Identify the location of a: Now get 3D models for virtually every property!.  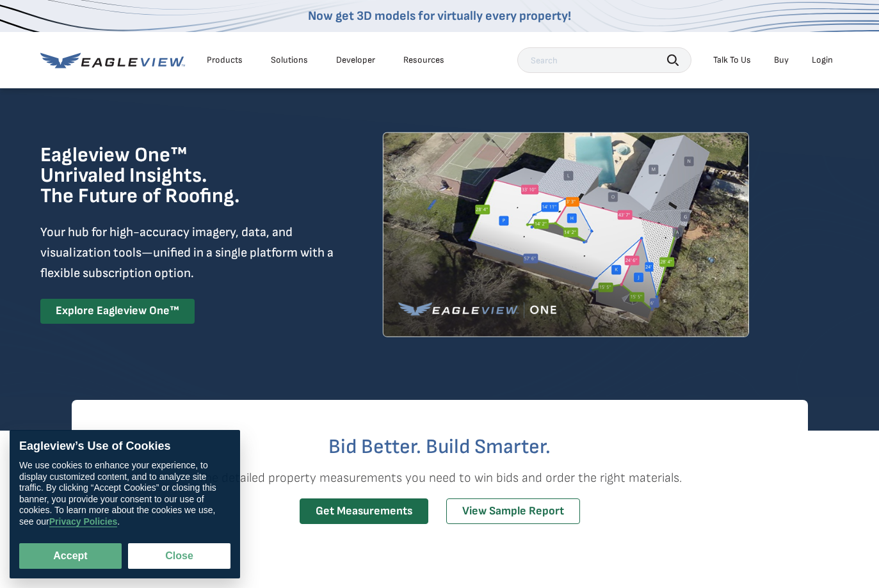
(440, 16).